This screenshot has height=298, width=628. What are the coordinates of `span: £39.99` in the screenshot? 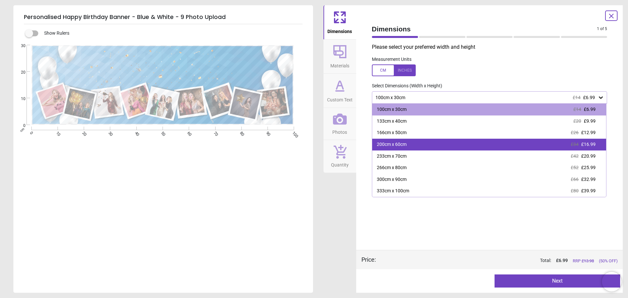 It's located at (589, 191).